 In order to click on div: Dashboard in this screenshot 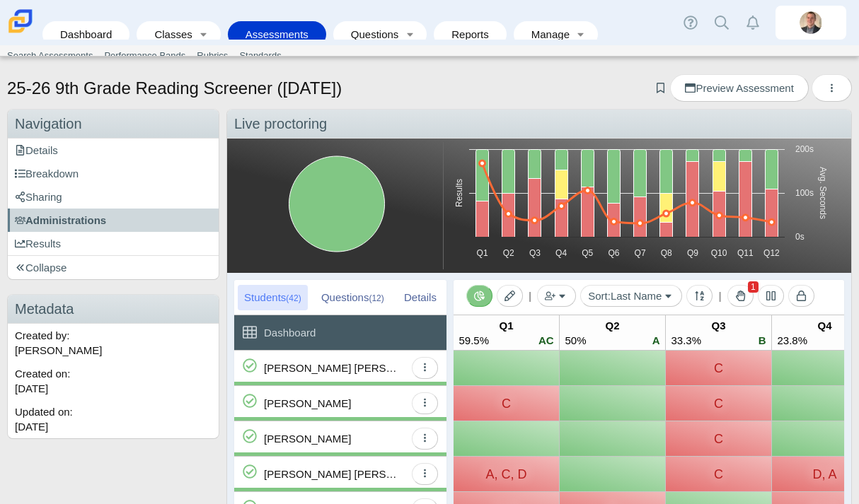, I will do `click(289, 332)`.